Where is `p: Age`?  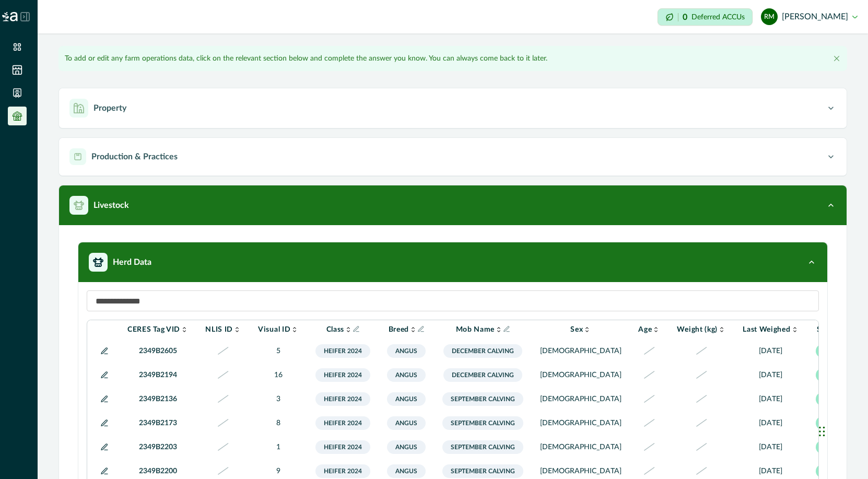
p: Age is located at coordinates (645, 330).